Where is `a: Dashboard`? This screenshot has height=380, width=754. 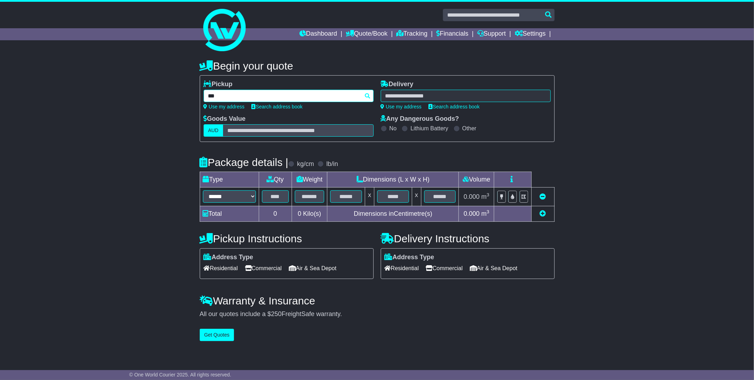
a: Dashboard is located at coordinates (318, 34).